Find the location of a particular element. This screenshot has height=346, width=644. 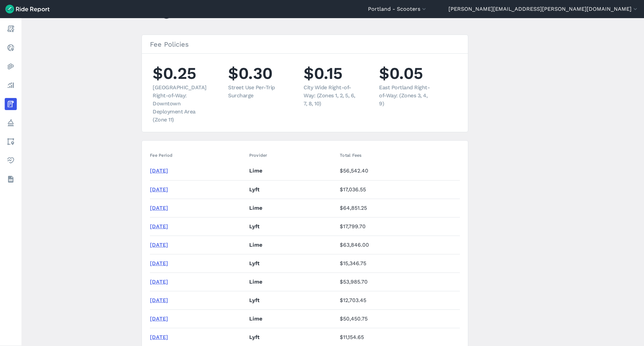

div: East Portland Right-of-Way: (Zones 3, 4, 9) is located at coordinates (406, 96).